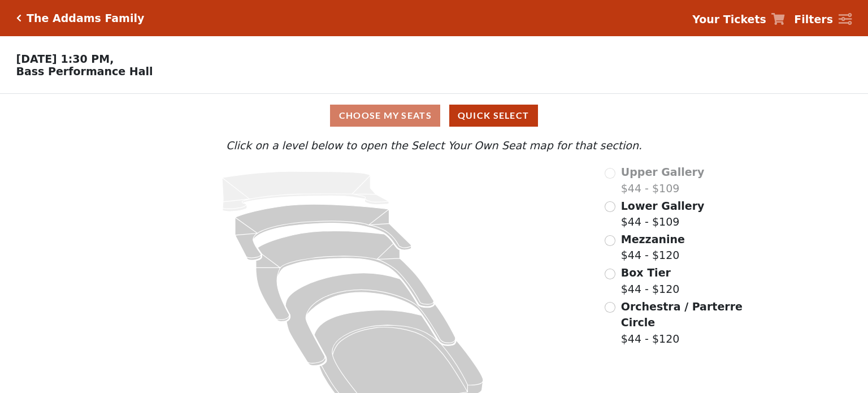 This screenshot has height=393, width=868. I want to click on span: Box Tier, so click(646, 272).